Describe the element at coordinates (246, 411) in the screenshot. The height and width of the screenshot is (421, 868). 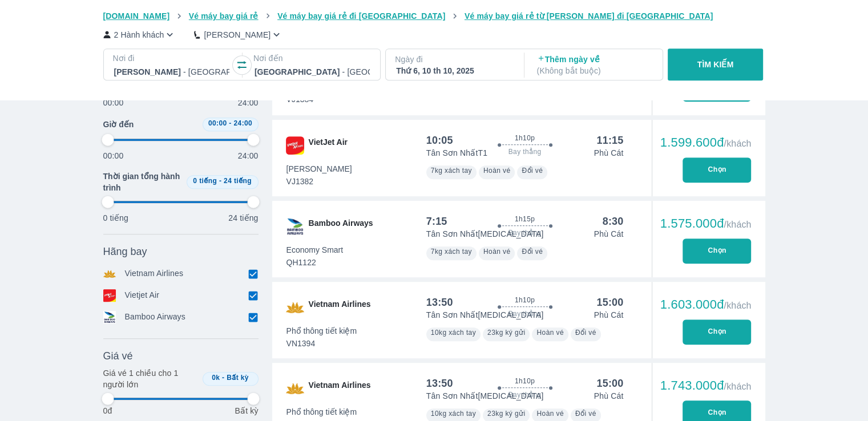
I see `p: Bất kỳ` at that location.